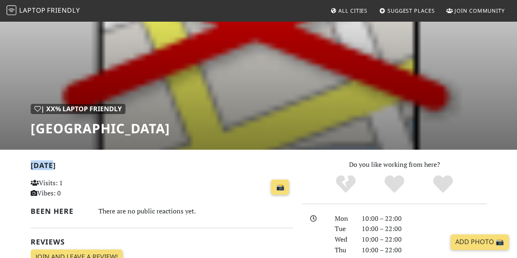 The image size is (517, 258). Describe the element at coordinates (346, 184) in the screenshot. I see `div: No` at that location.